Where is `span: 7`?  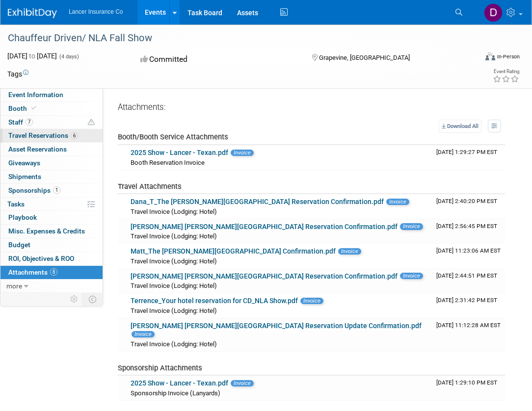 span: 7 is located at coordinates (29, 121).